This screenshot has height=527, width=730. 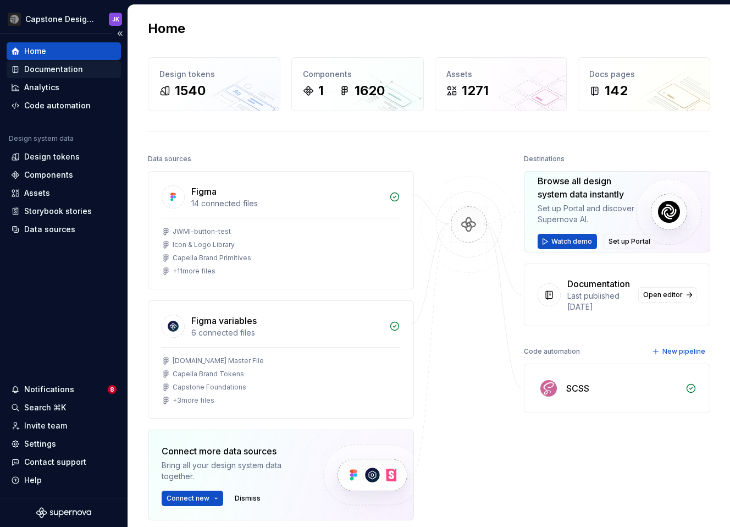 What do you see at coordinates (112, 389) in the screenshot?
I see `span: 8` at bounding box center [112, 389].